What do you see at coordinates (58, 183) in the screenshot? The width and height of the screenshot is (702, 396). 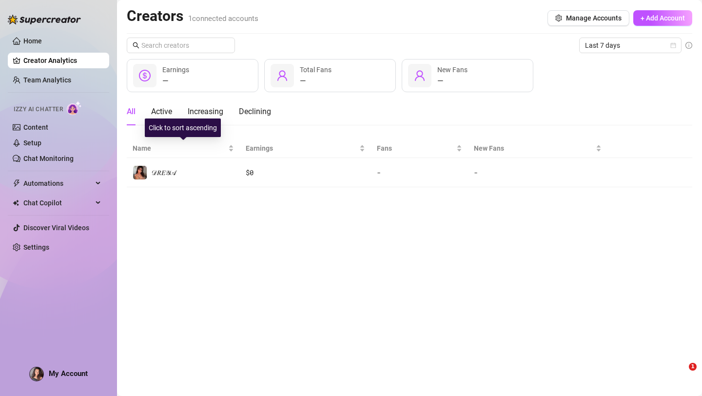 I see `span: Automations` at bounding box center [58, 183].